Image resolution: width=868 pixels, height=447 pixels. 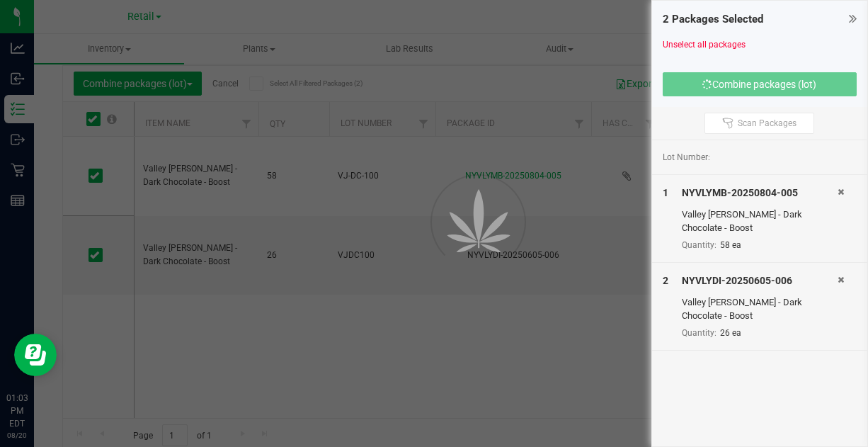 I want to click on span: 2, so click(x=665, y=281).